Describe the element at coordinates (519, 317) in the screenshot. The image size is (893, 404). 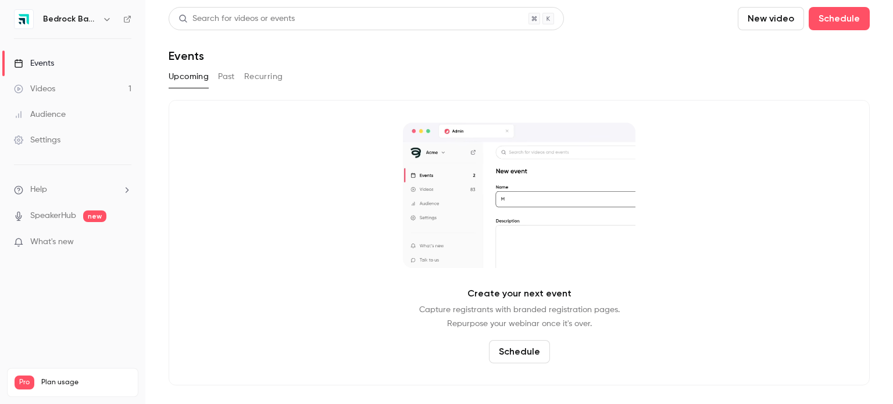
I see `p: Capture registrants with branded registration pages. Repurpose your webinar once it's over.` at that location.